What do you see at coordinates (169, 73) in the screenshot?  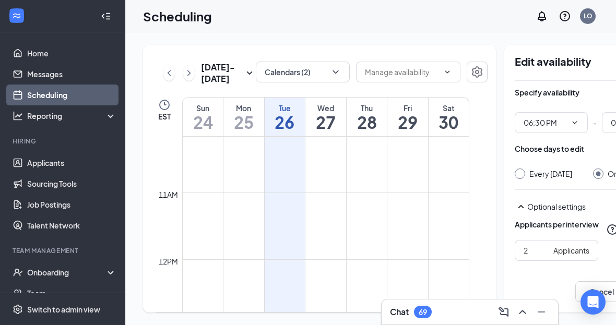 I see `button: ChevronLeft` at bounding box center [169, 73].